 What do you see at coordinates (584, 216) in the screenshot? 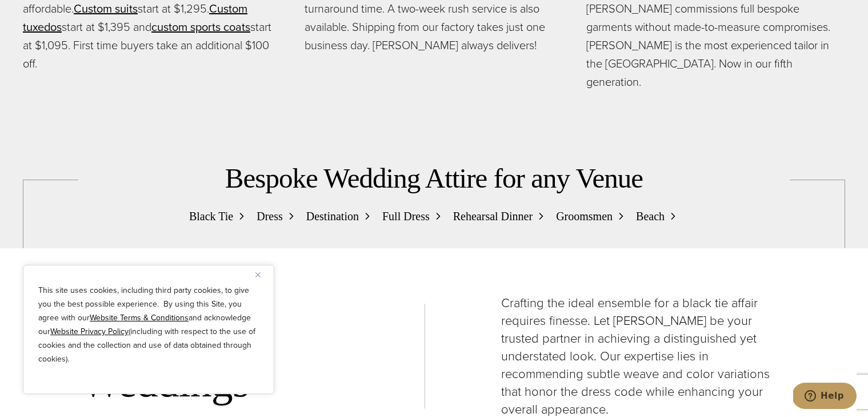
I see `span: Groomsmen` at bounding box center [584, 216].